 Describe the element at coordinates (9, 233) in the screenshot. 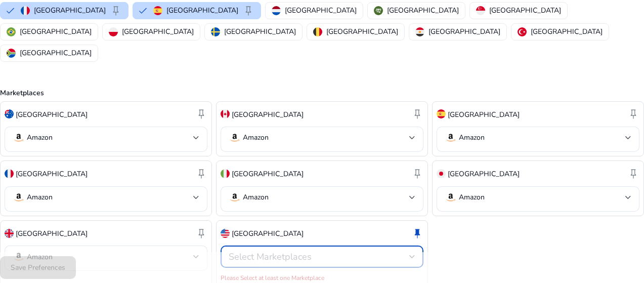

I see `img: uk.svg` at that location.